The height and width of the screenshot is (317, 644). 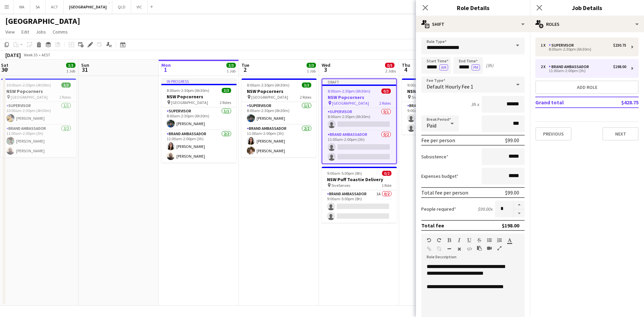 What do you see at coordinates (41, 32) in the screenshot?
I see `a: Jobs` at bounding box center [41, 32].